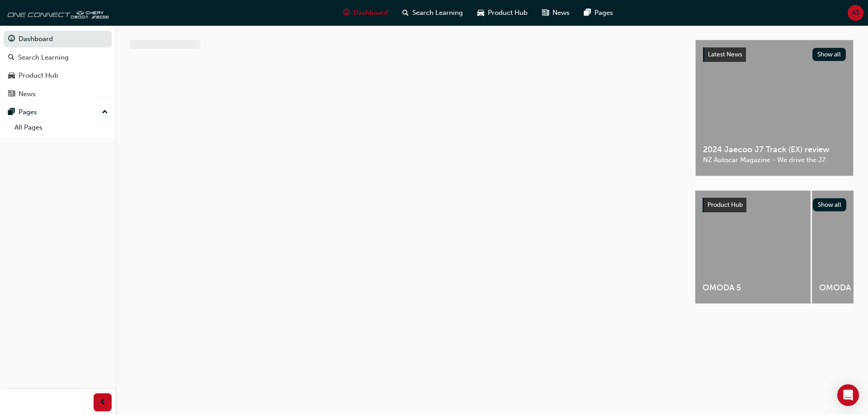 Image resolution: width=868 pixels, height=415 pixels. I want to click on div: Product Hub, so click(39, 76).